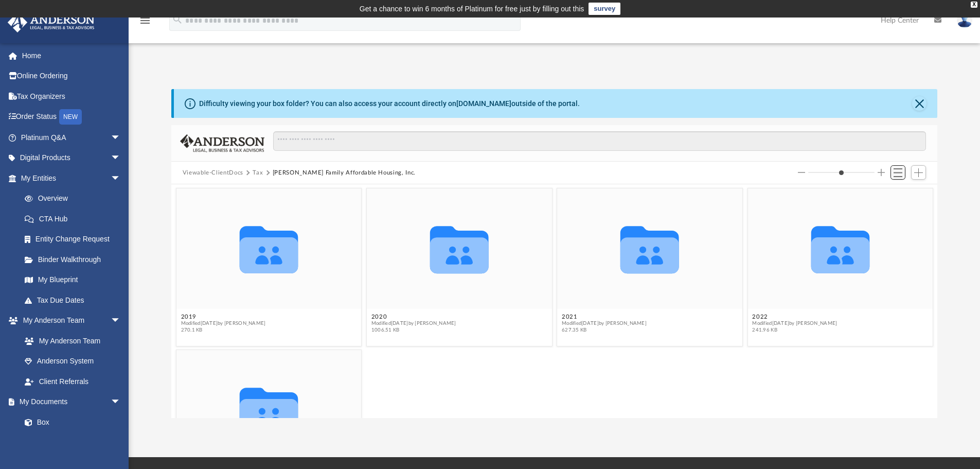 The width and height of the screenshot is (980, 469). What do you see at coordinates (145, 21) in the screenshot?
I see `i: menu` at bounding box center [145, 21].